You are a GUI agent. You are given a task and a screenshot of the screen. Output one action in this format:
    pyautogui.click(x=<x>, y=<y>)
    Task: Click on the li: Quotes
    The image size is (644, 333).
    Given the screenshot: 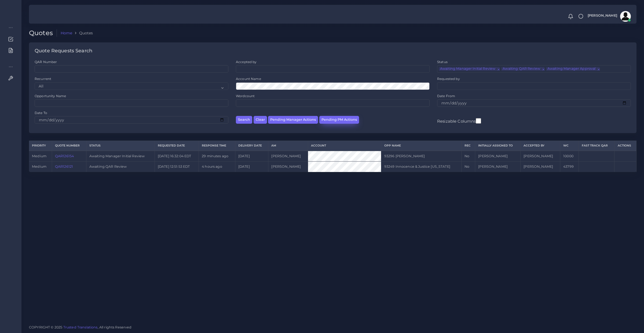 What is the action you would take?
    pyautogui.click(x=82, y=33)
    